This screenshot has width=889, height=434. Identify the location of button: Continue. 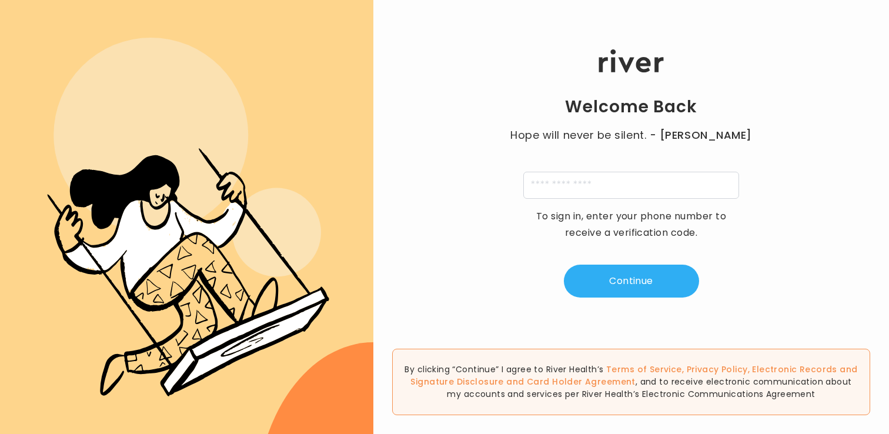
(632, 281).